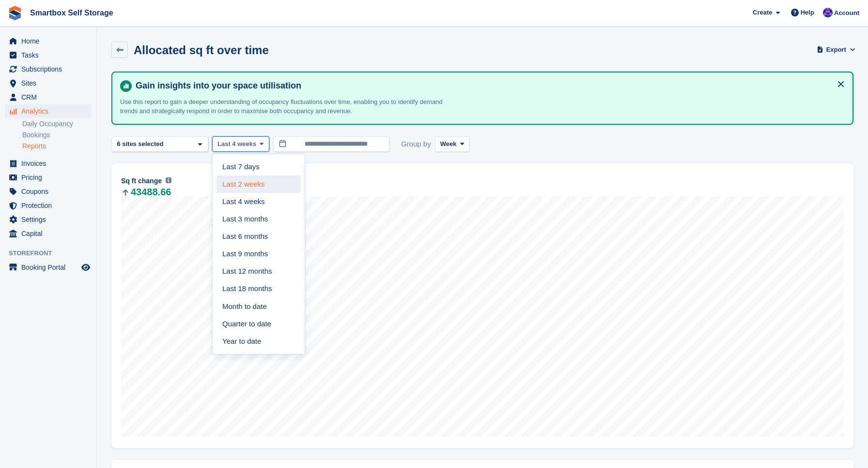 This screenshot has height=468, width=868. Describe the element at coordinates (259, 342) in the screenshot. I see `a: Year to date` at that location.